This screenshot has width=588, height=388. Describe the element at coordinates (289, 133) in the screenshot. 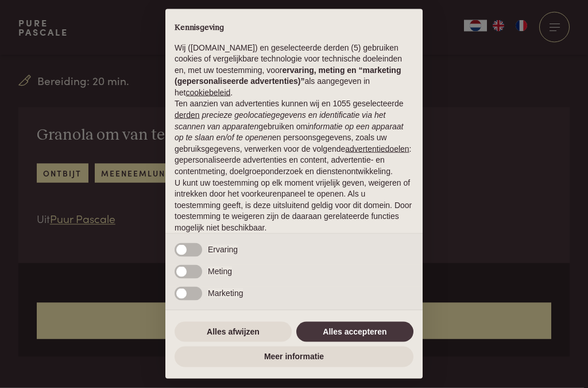

I see `em: informatie op een apparaat op te slaan en/of te openen` at that location.